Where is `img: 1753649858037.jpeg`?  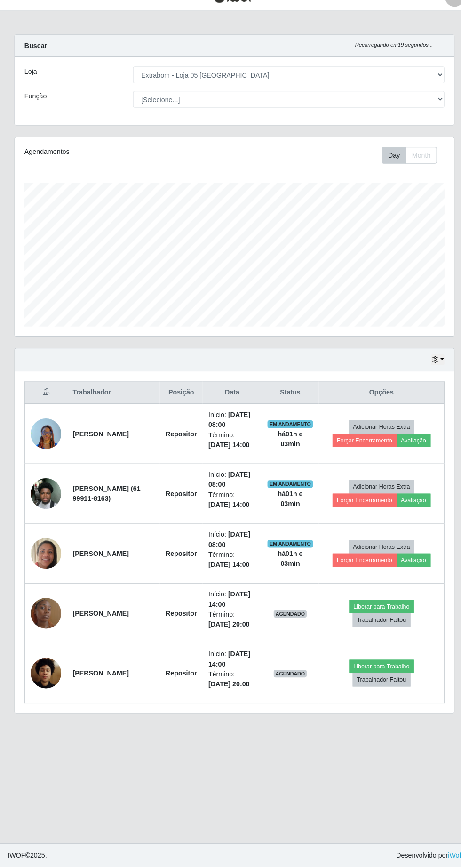 img: 1753649858037.jpeg is located at coordinates (46, 677).